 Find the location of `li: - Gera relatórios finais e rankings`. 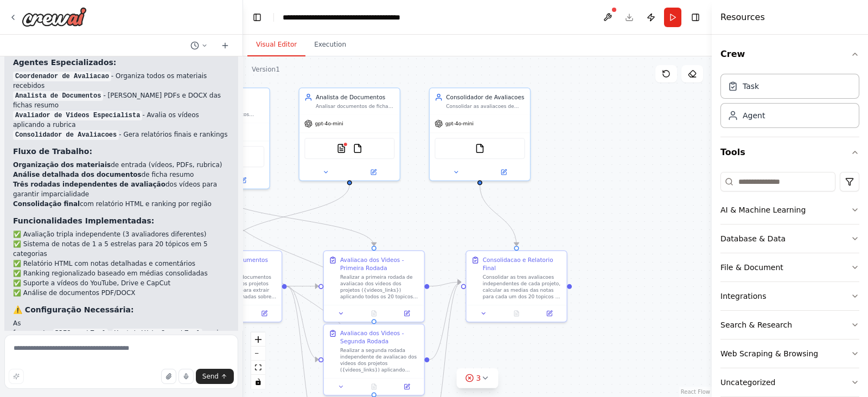

li: - Gera relatórios finais e rankings is located at coordinates (121, 135).